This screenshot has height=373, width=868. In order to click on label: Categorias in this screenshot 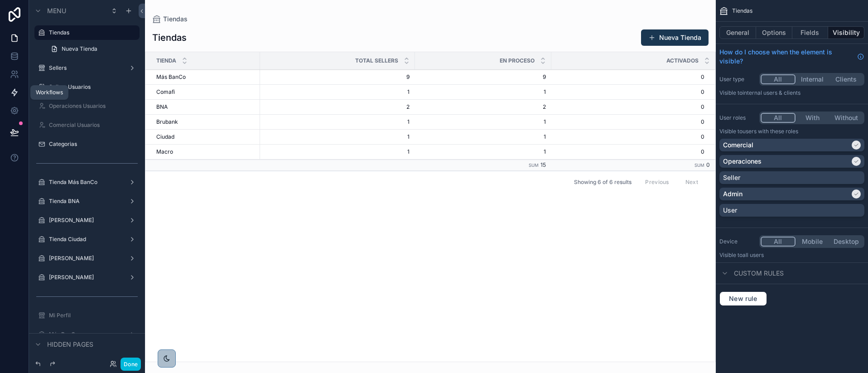, I will do `click(91, 144)`.